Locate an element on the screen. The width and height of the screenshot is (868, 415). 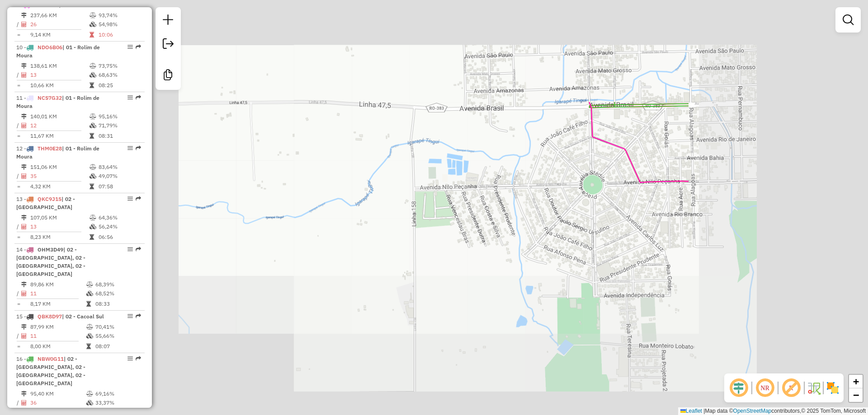
td: 64,36% is located at coordinates (119, 217).